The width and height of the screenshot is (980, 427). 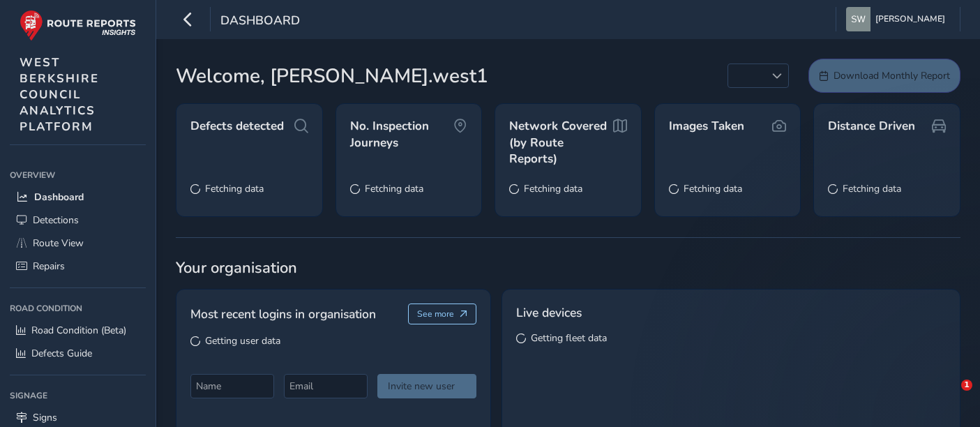 I want to click on span: Defects Guide, so click(x=61, y=353).